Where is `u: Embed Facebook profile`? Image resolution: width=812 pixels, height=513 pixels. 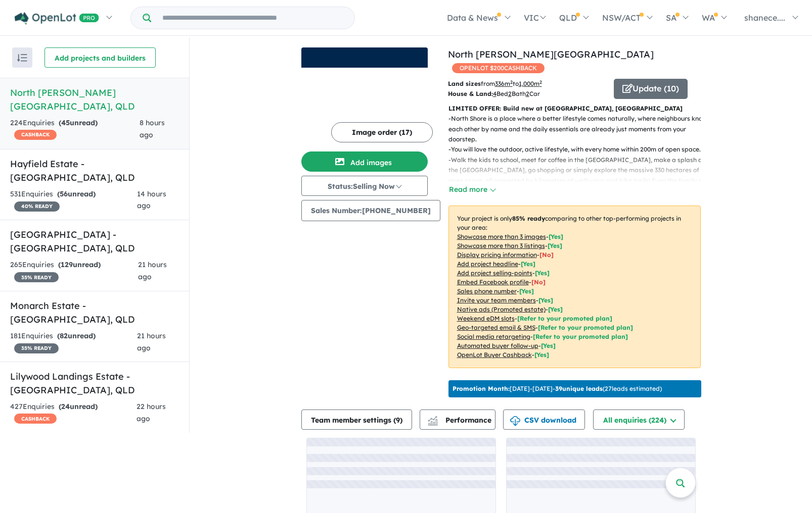
u: Embed Facebook profile is located at coordinates (493, 282).